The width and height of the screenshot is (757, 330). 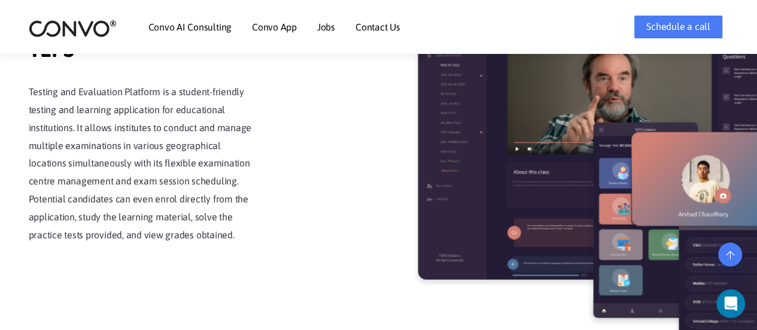 What do you see at coordinates (731, 303) in the screenshot?
I see `div: Open Intercom Messenger` at bounding box center [731, 303].